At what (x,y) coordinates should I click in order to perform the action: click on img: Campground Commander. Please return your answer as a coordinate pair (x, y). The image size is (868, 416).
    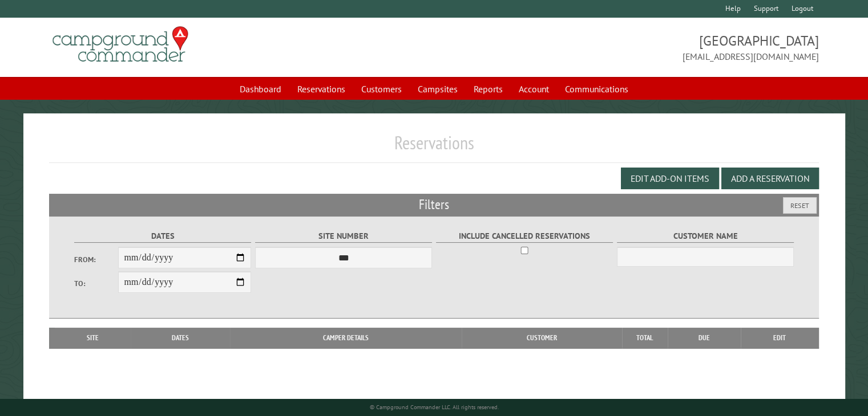
    Looking at the image, I should click on (121, 44).